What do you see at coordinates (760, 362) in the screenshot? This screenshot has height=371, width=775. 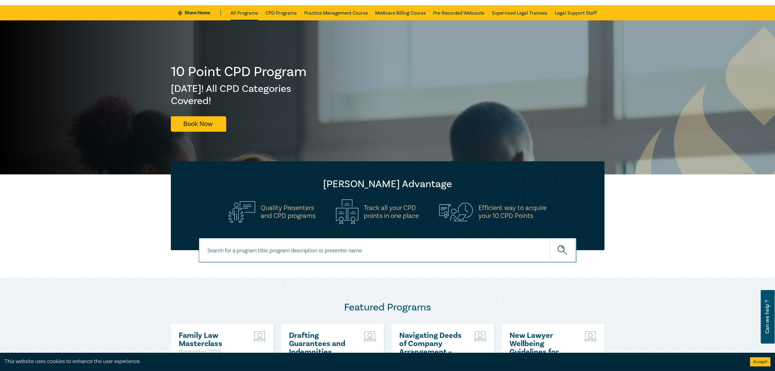 I see `button: Accept cookies` at bounding box center [760, 362].